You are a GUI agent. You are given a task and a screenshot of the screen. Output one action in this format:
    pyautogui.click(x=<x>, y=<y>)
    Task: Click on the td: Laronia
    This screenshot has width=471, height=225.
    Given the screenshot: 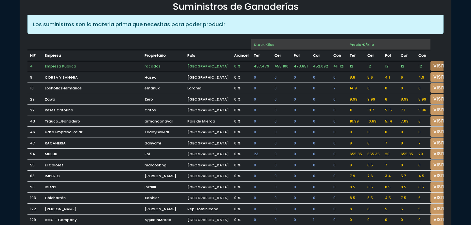 What is the action you would take?
    pyautogui.click(x=208, y=88)
    